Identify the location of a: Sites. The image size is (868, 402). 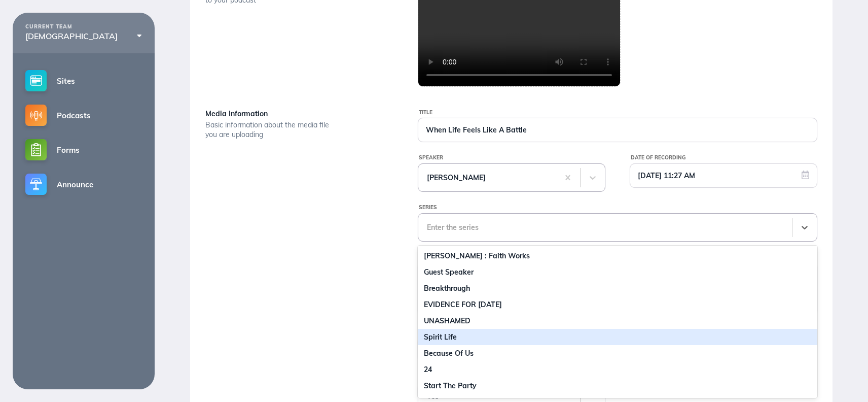
(83, 81).